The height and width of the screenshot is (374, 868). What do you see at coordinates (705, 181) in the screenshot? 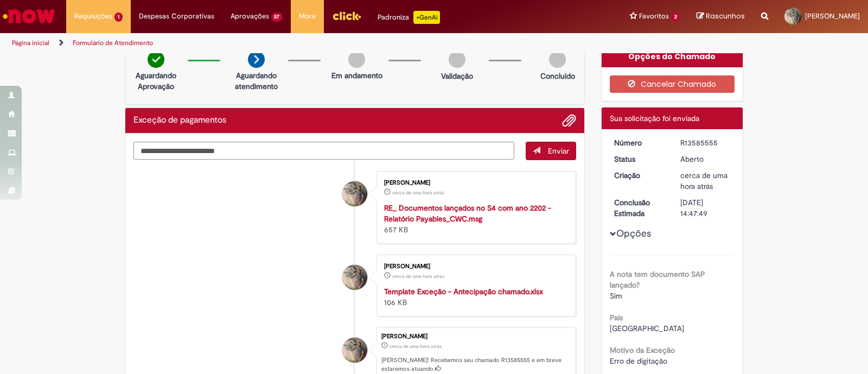
I see `div: 01/10/2025 11:47:45` at bounding box center [705, 181].